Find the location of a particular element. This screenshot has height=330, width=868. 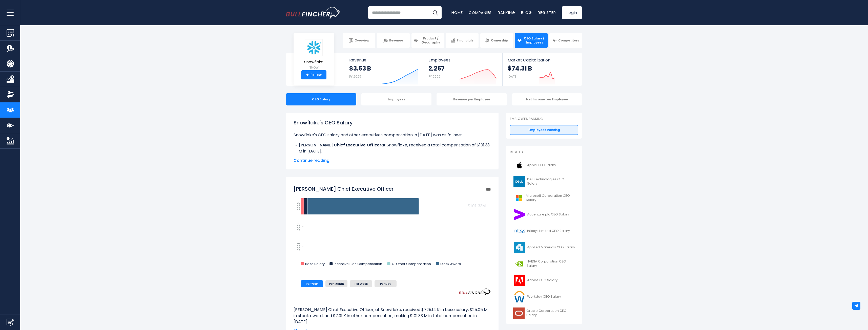

span: Accenture plc CEO Salary is located at coordinates (548, 214).